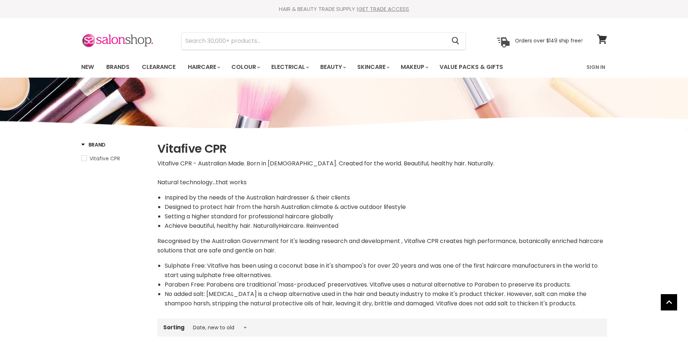 Image resolution: width=688 pixels, height=346 pixels. What do you see at coordinates (105, 158) in the screenshot?
I see `span: Vitafive CPR` at bounding box center [105, 158].